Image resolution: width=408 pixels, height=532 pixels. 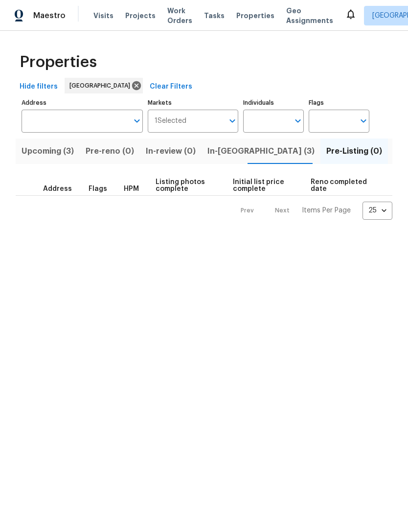 What do you see at coordinates (193, 103) in the screenshot?
I see `label: Markets` at bounding box center [193, 103].